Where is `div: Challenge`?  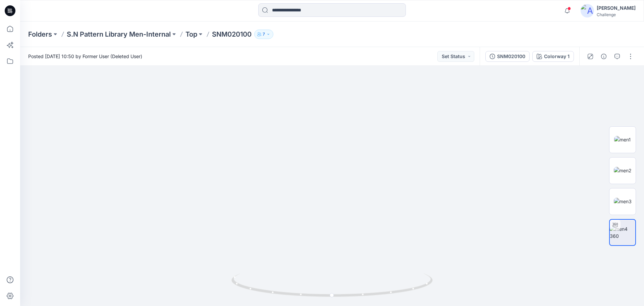
div: Challenge is located at coordinates (617, 14).